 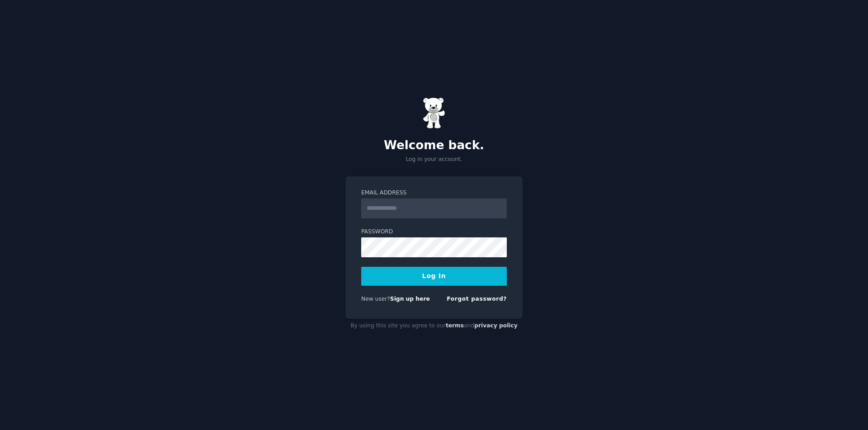 What do you see at coordinates (434, 276) in the screenshot?
I see `button: Log In` at bounding box center [434, 276].